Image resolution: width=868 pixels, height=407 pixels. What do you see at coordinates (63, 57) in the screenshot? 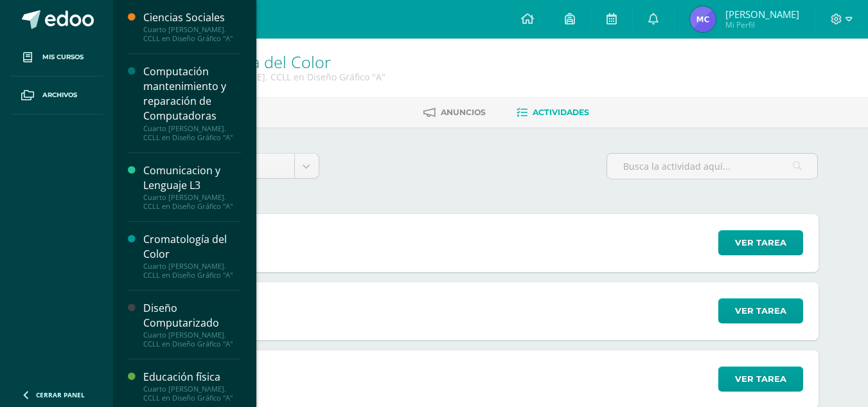
I see `span: Mis cursos` at bounding box center [63, 57].